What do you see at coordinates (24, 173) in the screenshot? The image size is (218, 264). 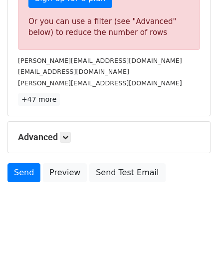 I see `a: Send` at bounding box center [24, 173].